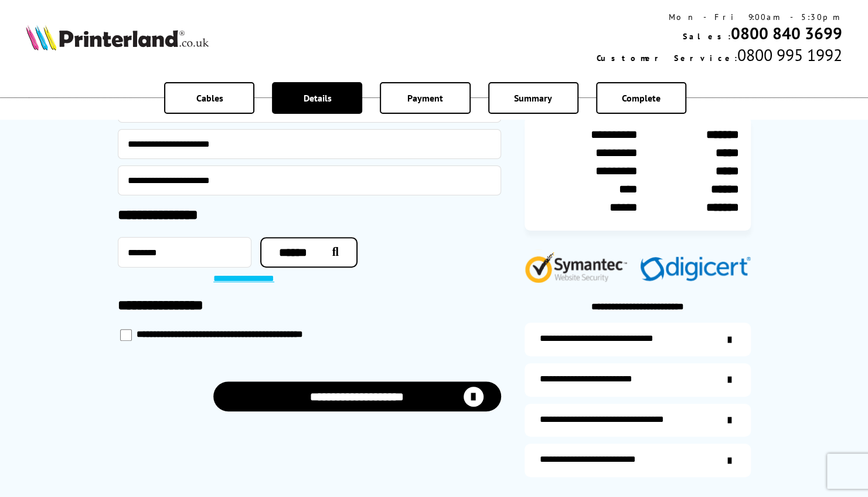 This screenshot has width=868, height=497. I want to click on a: additional-ink, so click(638, 340).